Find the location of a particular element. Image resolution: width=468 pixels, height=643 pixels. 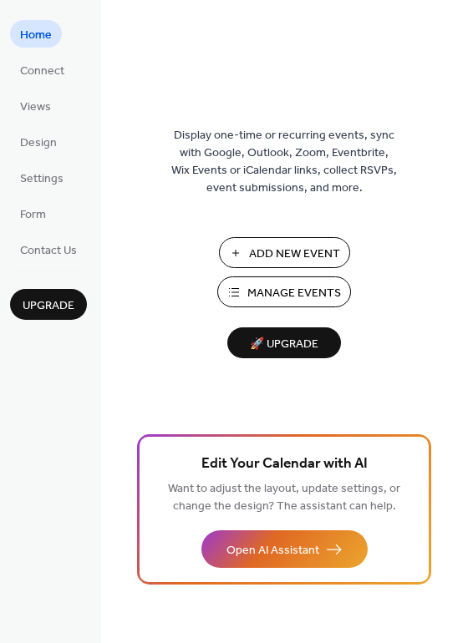

a: Home is located at coordinates (36, 33).